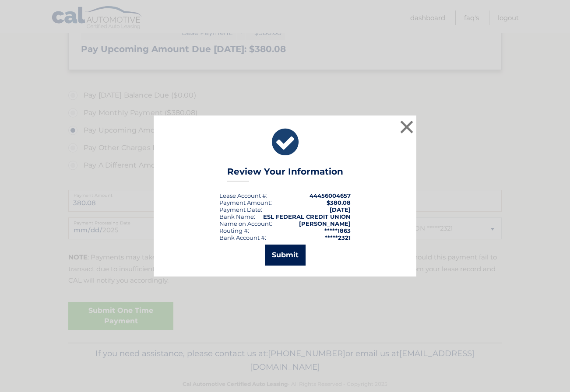  What do you see at coordinates (307, 217) in the screenshot?
I see `strong: ESL FEDERAL CREDIT UNION` at bounding box center [307, 217].